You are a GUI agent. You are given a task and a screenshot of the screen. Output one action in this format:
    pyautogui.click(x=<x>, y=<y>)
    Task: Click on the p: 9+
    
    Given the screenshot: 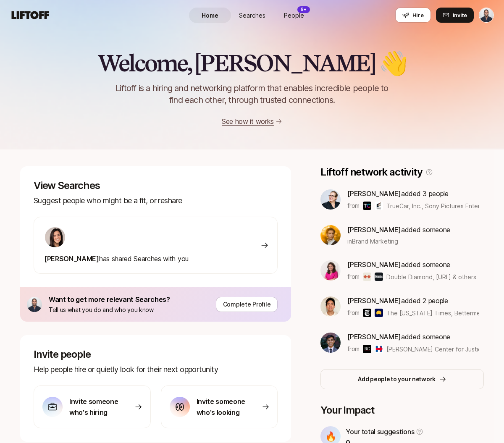 What is the action you would take?
    pyautogui.click(x=304, y=9)
    